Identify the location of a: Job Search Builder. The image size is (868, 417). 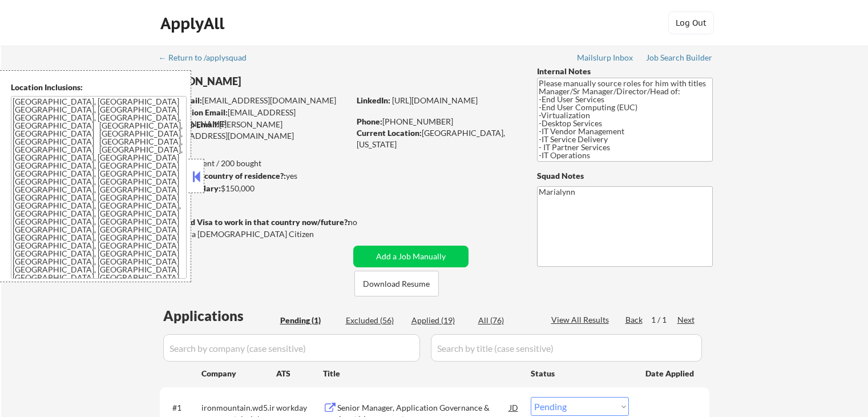
(679, 59).